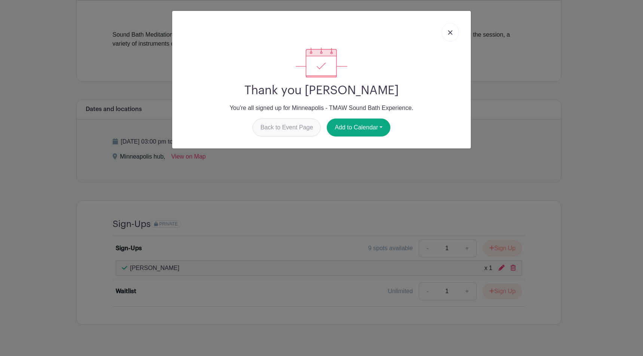  What do you see at coordinates (321, 62) in the screenshot?
I see `img: signup_complete-c468d5dda3e2740ee63a24cb0ba0d3ce5d8a4ecd24259e683200fb1569d990c8.svg` at bounding box center [321, 62].